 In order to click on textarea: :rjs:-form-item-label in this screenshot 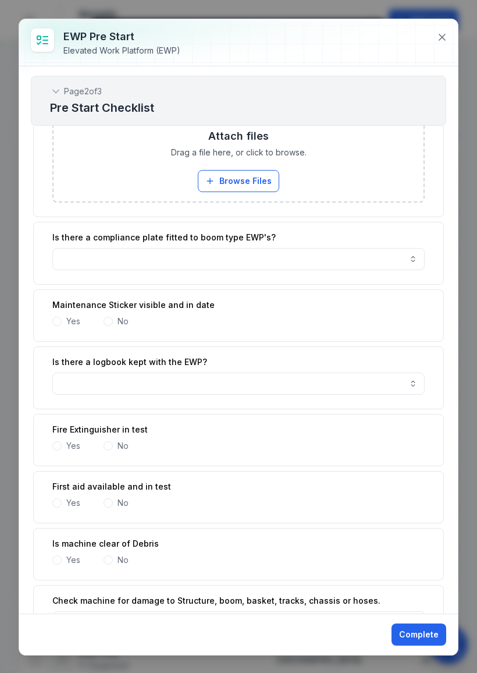, I will do `click(239, 634)`.